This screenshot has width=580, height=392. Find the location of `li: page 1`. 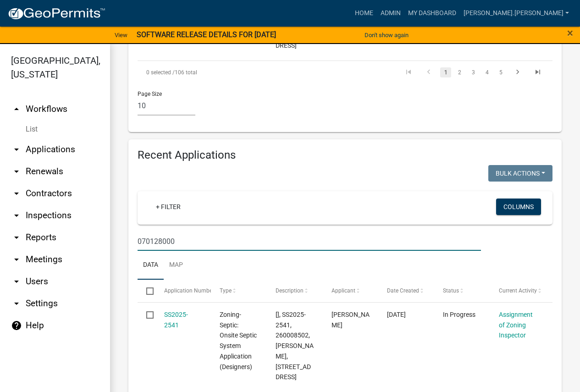

li: page 1 is located at coordinates (446, 72).